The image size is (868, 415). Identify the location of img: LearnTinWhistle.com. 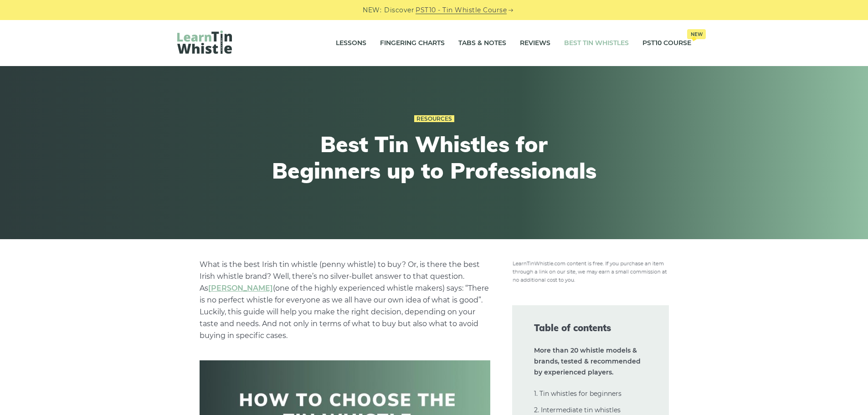
(204, 42).